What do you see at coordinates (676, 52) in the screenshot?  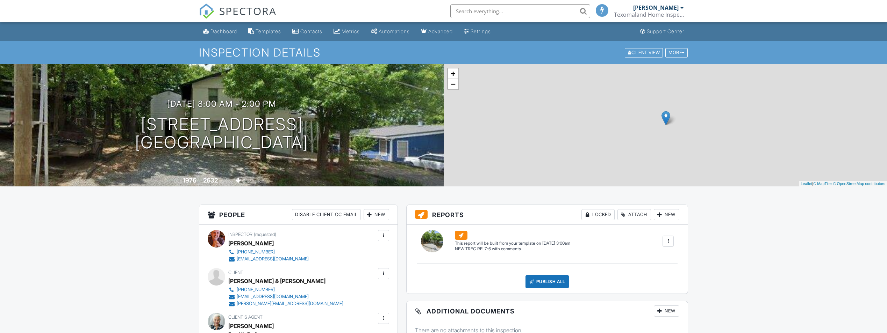 I see `div: More` at bounding box center [676, 52].